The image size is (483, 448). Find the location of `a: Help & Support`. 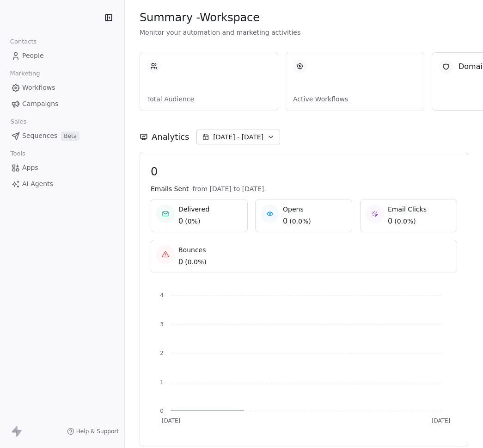

a: Help & Support is located at coordinates (93, 431).